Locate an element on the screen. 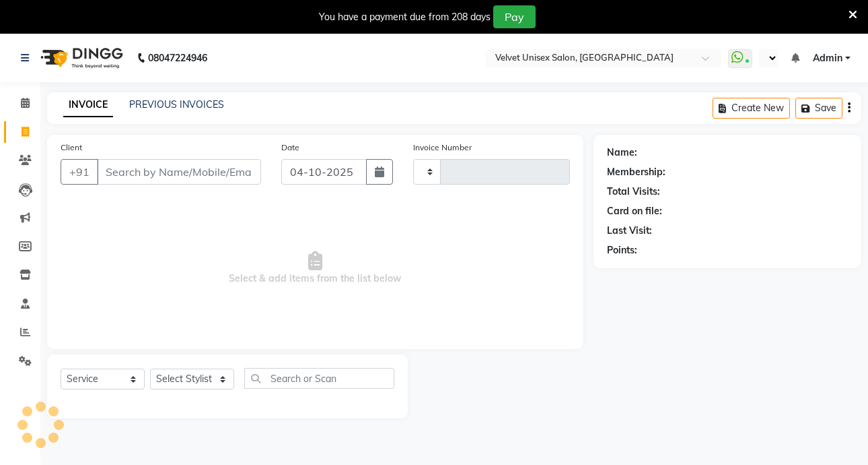  div: Card on file: is located at coordinates (635, 211).